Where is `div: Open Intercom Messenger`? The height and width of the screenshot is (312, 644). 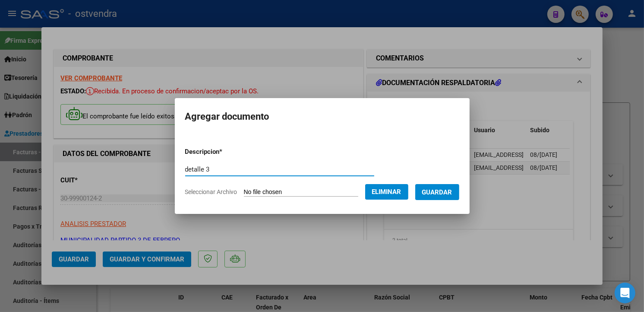
div: Open Intercom Messenger is located at coordinates (625, 293).